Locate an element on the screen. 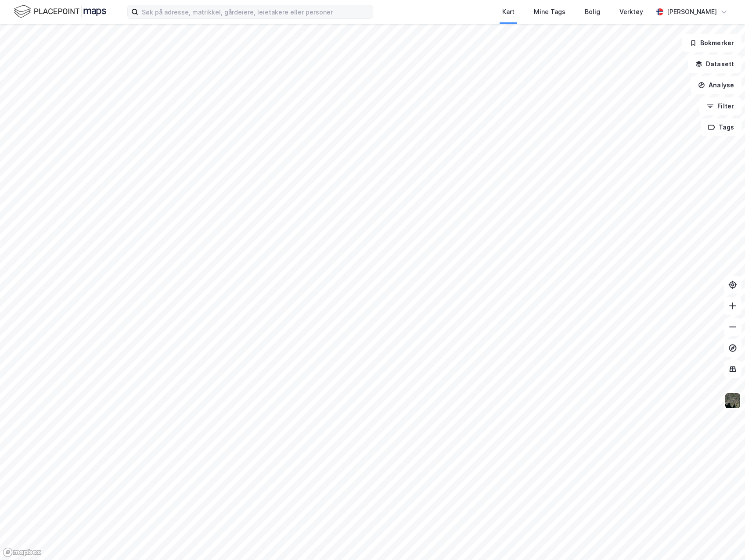 This screenshot has width=745, height=560. button: Bokmerker is located at coordinates (711, 43).